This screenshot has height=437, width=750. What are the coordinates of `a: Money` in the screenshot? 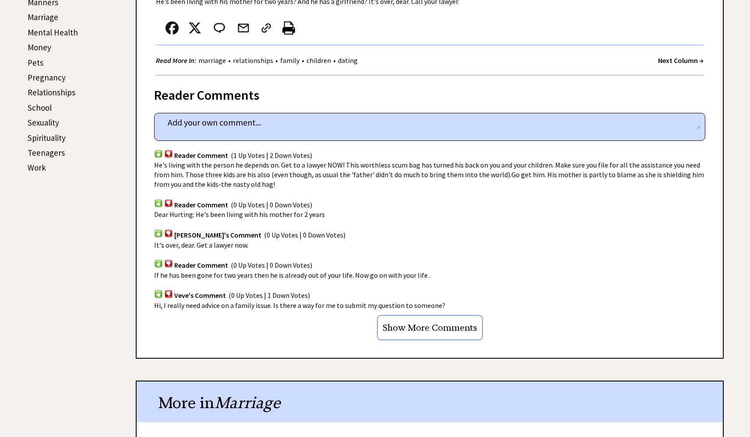 It's located at (39, 47).